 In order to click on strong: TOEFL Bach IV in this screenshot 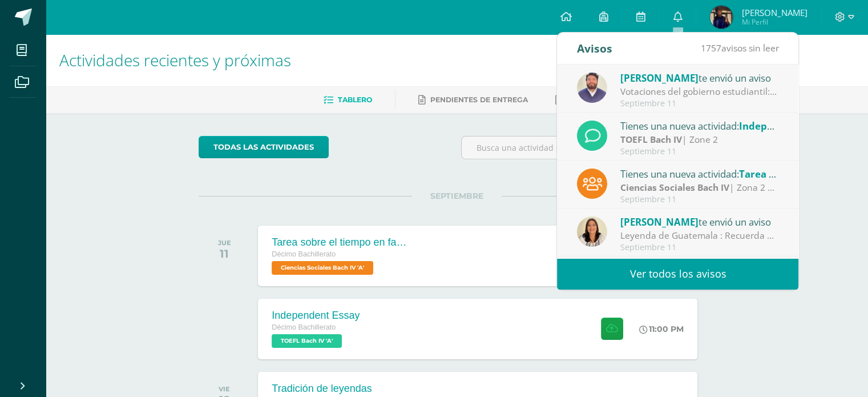, I will do `click(651, 139)`.